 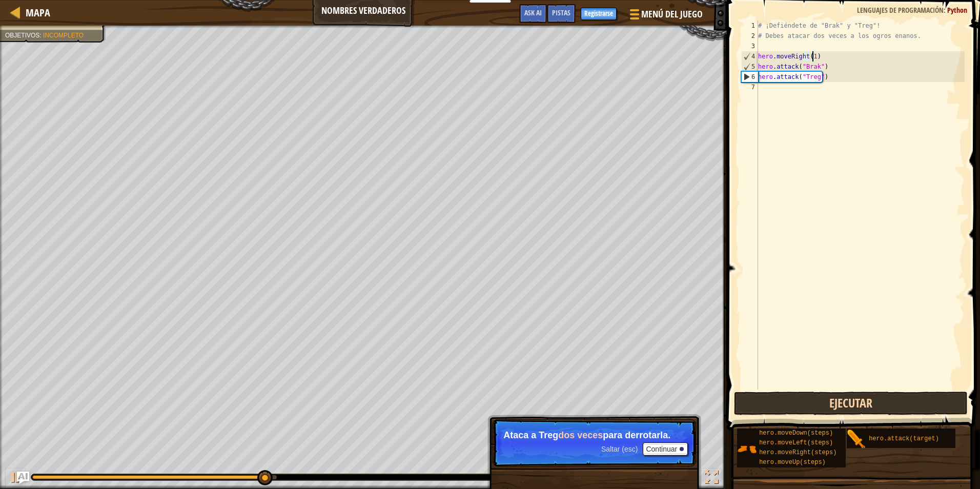 What do you see at coordinates (672, 14) in the screenshot?
I see `span: Menú del Juego` at bounding box center [672, 14].